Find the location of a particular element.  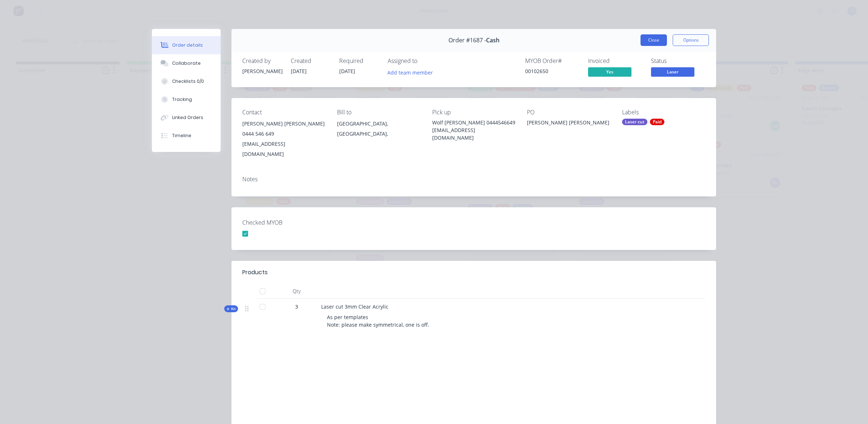

span: As per templates Note: please make symmetrical, one is off. is located at coordinates (378, 321).